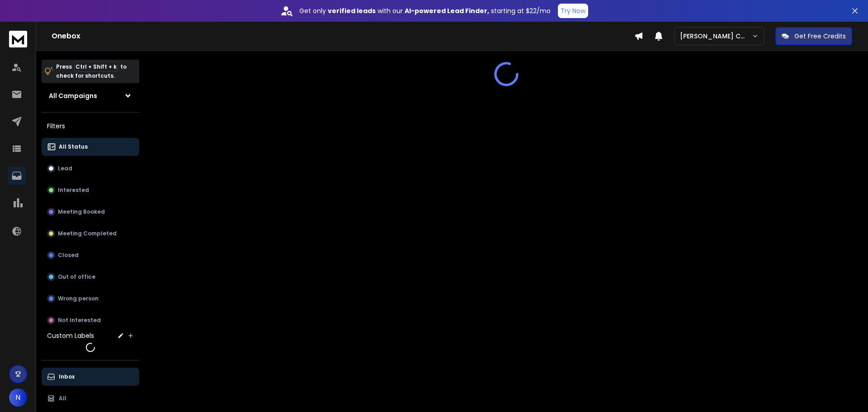 Image resolution: width=868 pixels, height=412 pixels. Describe the element at coordinates (78, 299) in the screenshot. I see `p: Wrong person` at that location.